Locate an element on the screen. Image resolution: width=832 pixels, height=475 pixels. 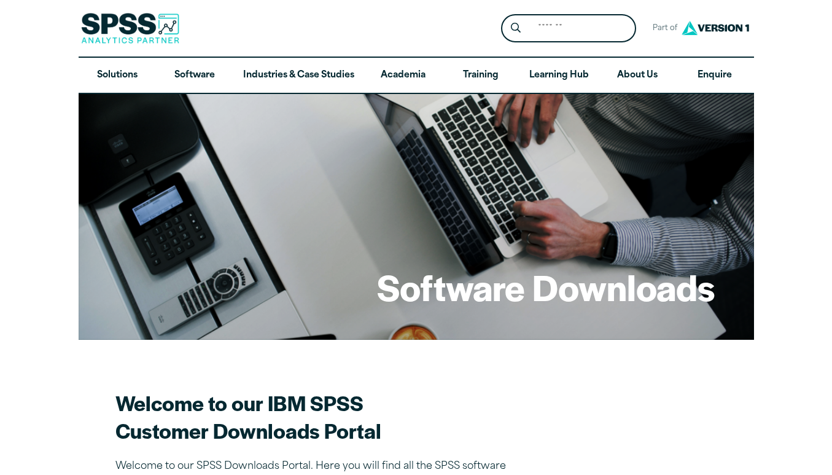
h1: Software Downloads is located at coordinates (546, 287).